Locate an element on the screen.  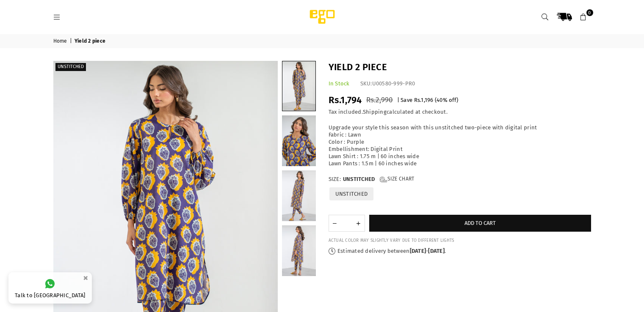
a: 0 is located at coordinates (583, 17).